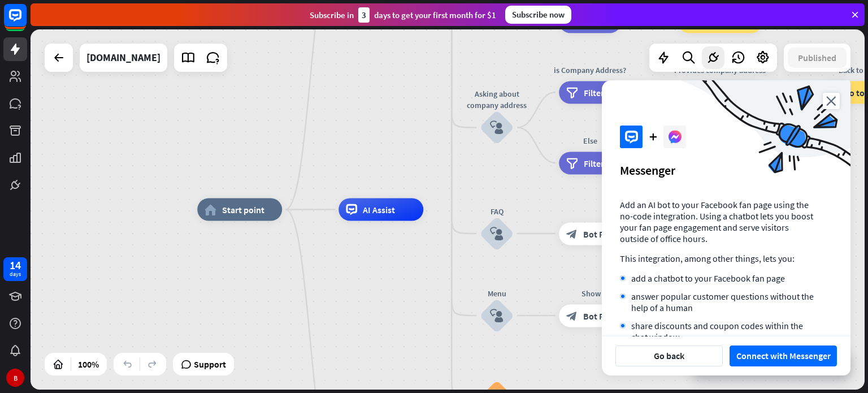 The width and height of the screenshot is (868, 393). What do you see at coordinates (717, 222) in the screenshot?
I see `p: Add an AI bot to your Facebook fan page using the no-code integration. Using a chatbot lets you b...` at bounding box center [717, 222].